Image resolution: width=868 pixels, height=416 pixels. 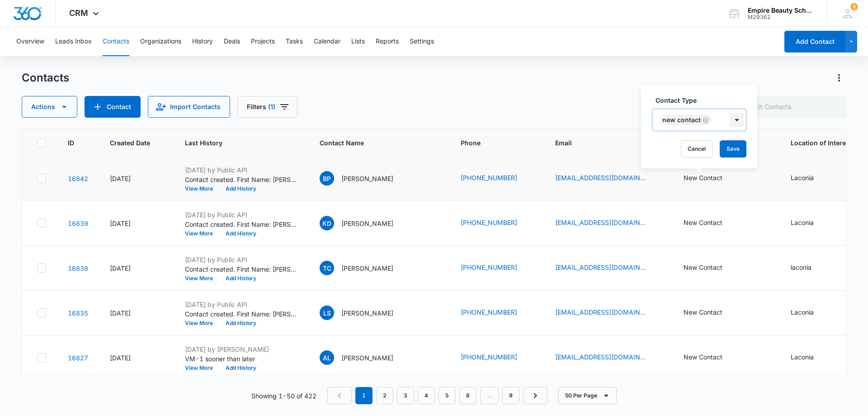 I want to click on h1: Contacts, so click(x=45, y=78).